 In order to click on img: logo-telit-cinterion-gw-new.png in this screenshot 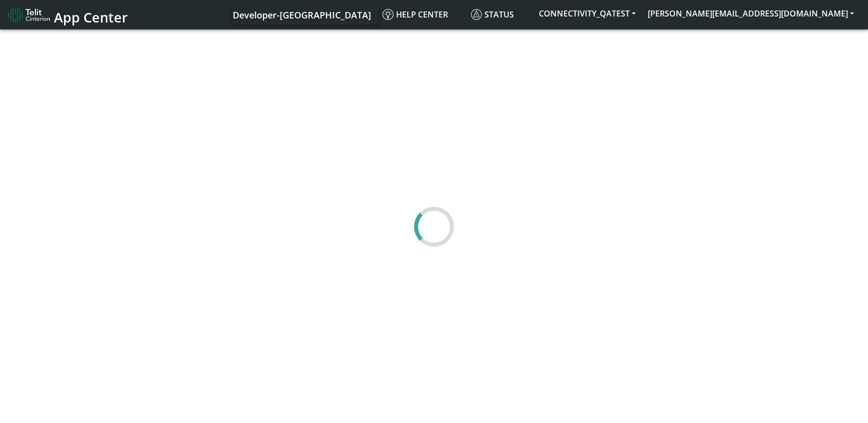, I will do `click(29, 15)`.